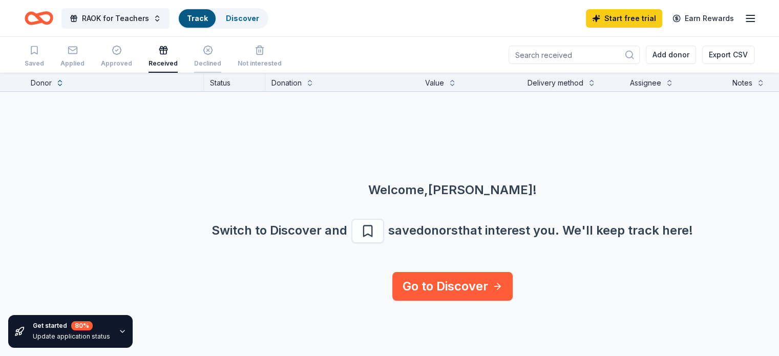 The image size is (779, 356). I want to click on button: Declined, so click(207, 57).